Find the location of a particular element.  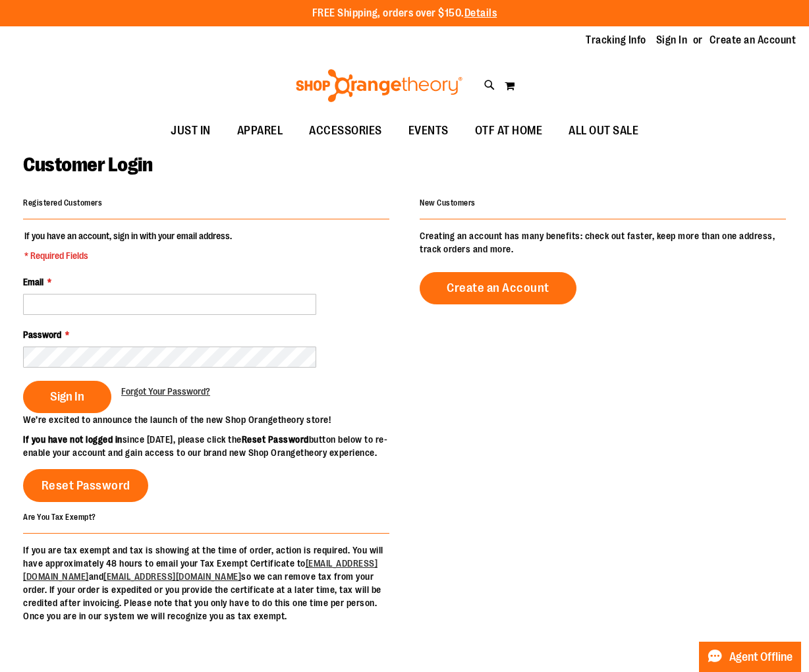

button: Sign In is located at coordinates (67, 397).